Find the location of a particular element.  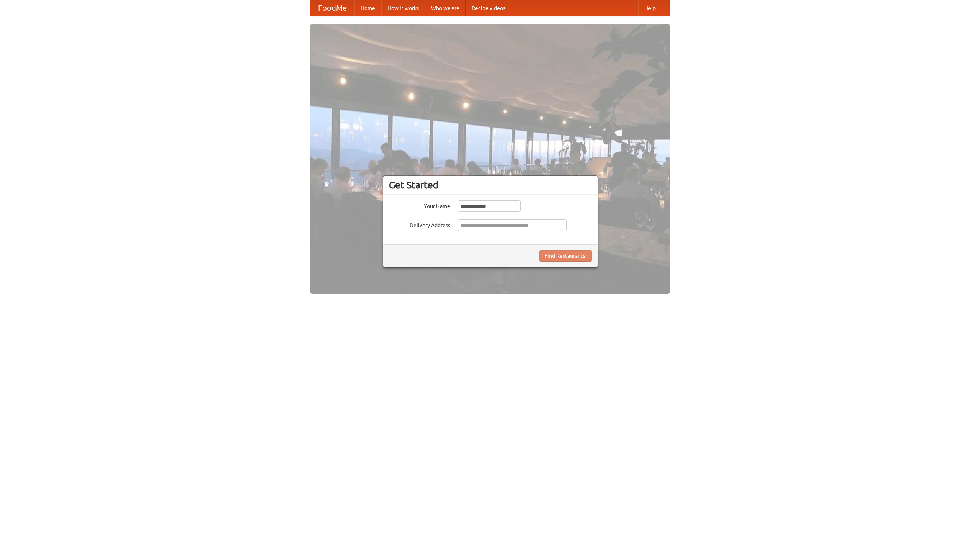

button: Find Restaurants! is located at coordinates (566, 256).